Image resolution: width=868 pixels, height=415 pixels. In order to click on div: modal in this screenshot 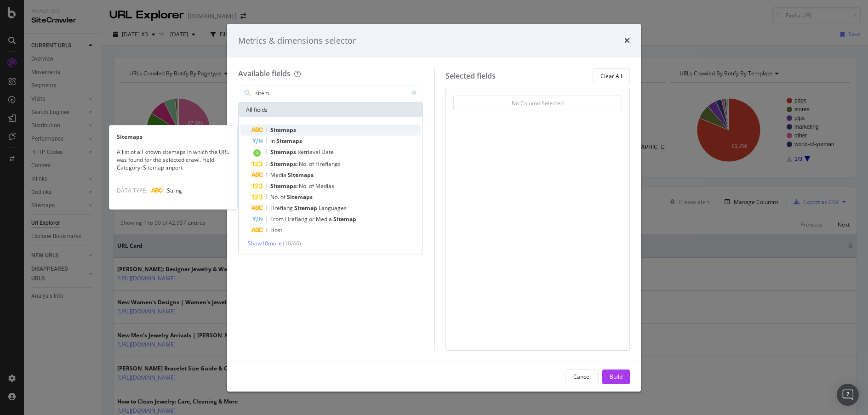, I will do `click(434, 208)`.